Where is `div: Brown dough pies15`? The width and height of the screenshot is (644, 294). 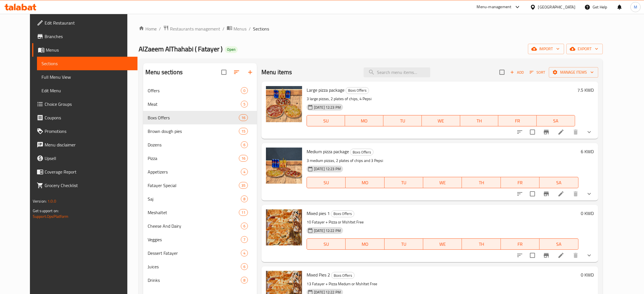
div: Brown dough pies15 is located at coordinates (200, 131).